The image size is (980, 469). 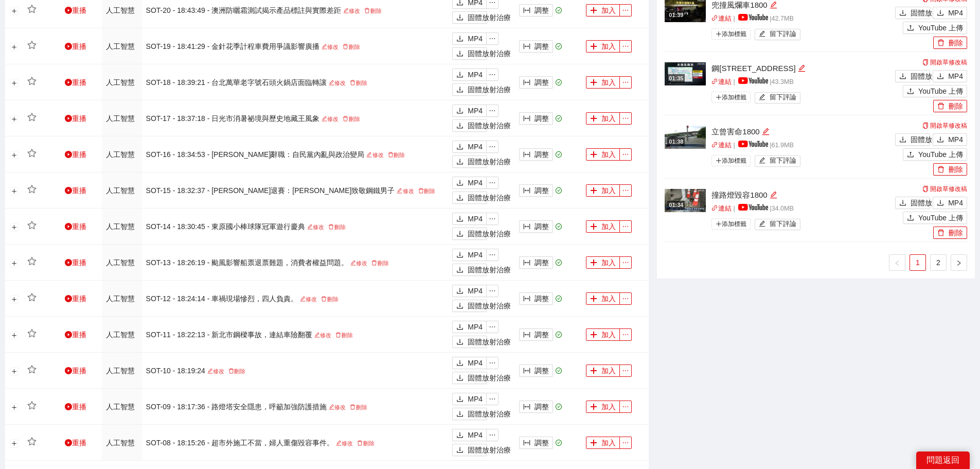 I want to click on span: 列寬, so click(x=527, y=263).